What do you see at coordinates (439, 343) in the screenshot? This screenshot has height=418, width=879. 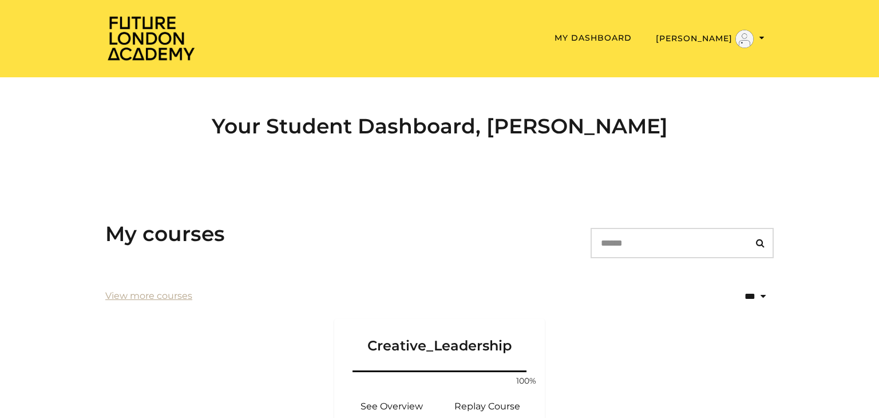 I see `a: Creative_Leadership` at bounding box center [439, 343].